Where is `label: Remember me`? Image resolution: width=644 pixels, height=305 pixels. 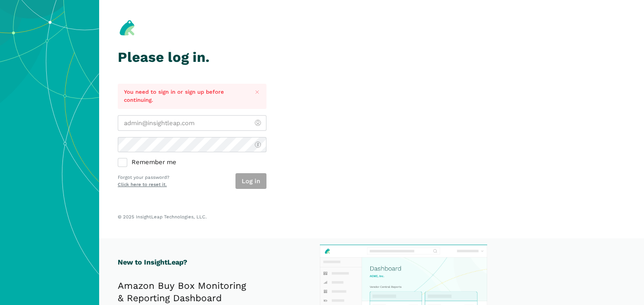
label: Remember me is located at coordinates (192, 163).